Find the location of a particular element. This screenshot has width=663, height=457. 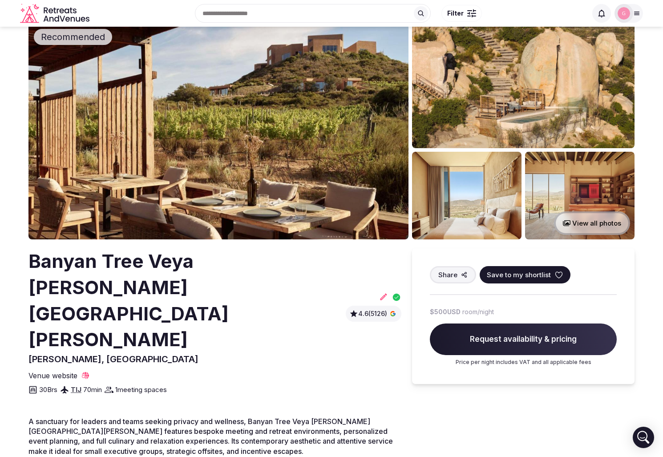

span: room/night is located at coordinates (478, 312).